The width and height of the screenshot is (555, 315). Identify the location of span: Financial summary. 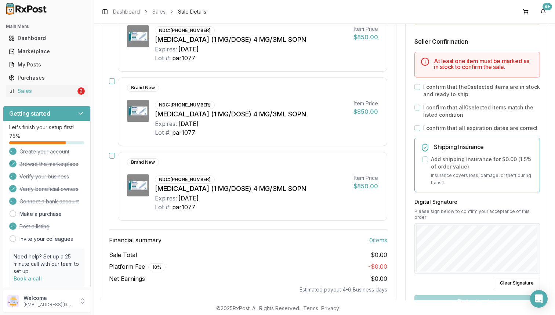
(135, 240).